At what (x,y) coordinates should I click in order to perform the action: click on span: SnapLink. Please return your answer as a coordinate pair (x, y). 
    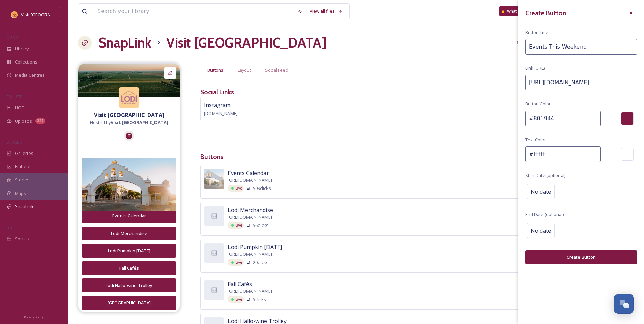
    Looking at the image, I should click on (24, 206).